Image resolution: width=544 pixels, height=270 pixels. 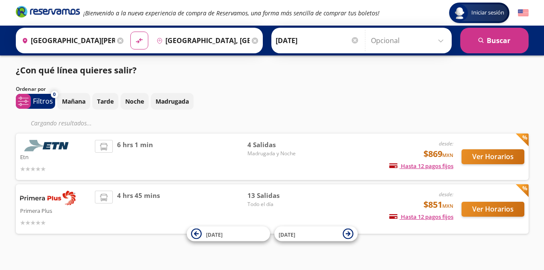 I want to click on em: ¡Bienvenido a la nueva experiencia de compra de Reservamos, una forma más sencilla de comprar tus..., so click(x=231, y=13).